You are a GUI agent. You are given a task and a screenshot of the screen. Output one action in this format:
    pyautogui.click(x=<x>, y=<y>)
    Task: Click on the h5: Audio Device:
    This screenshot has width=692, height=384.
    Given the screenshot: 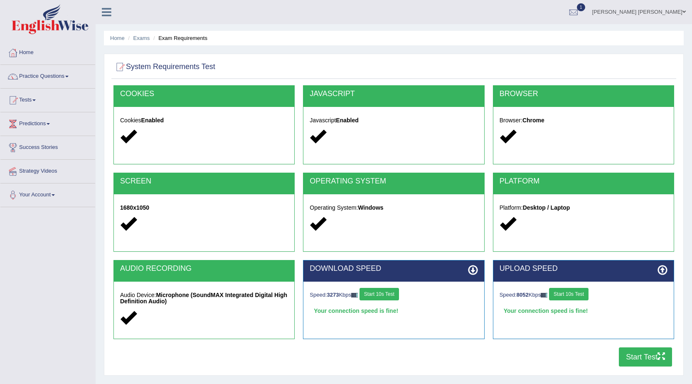 What is the action you would take?
    pyautogui.click(x=204, y=298)
    